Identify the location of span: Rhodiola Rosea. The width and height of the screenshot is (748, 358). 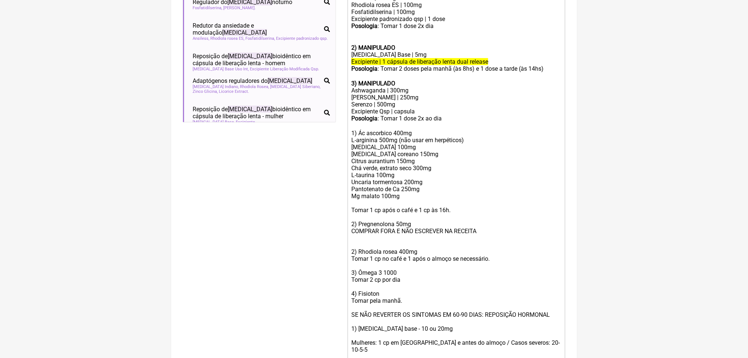
(254, 87).